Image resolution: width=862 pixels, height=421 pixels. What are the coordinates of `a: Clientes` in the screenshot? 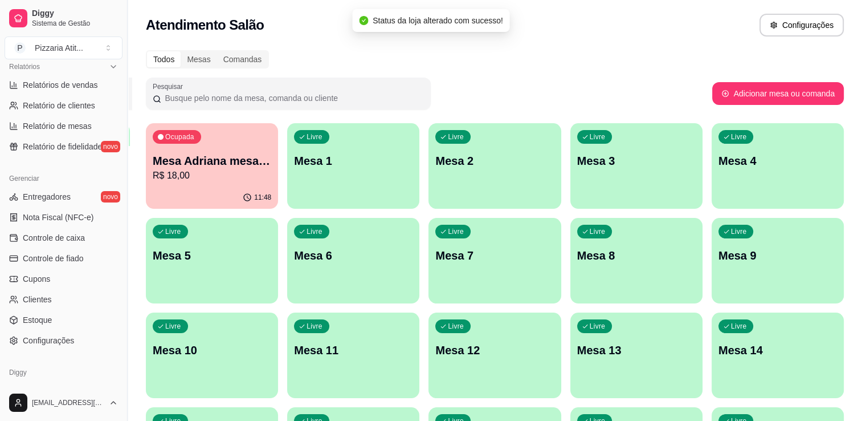 It's located at (63, 299).